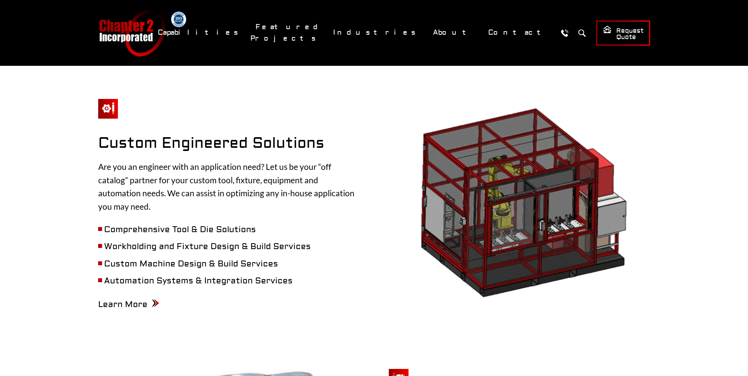 The width and height of the screenshot is (748, 376). What do you see at coordinates (229, 187) in the screenshot?
I see `p: Are you an engineer with an application need? Let us be your “off catalog” partner for your custo...` at bounding box center [229, 187].